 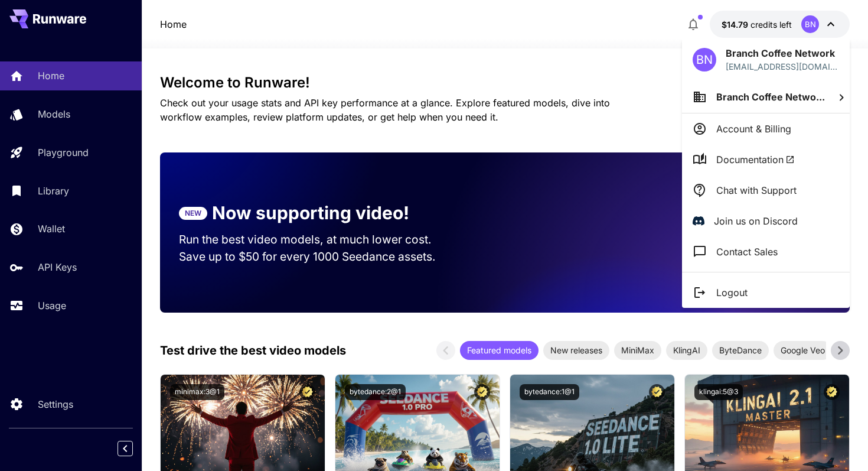 I want to click on span: Branch Coffee Netwo..., so click(x=771, y=97).